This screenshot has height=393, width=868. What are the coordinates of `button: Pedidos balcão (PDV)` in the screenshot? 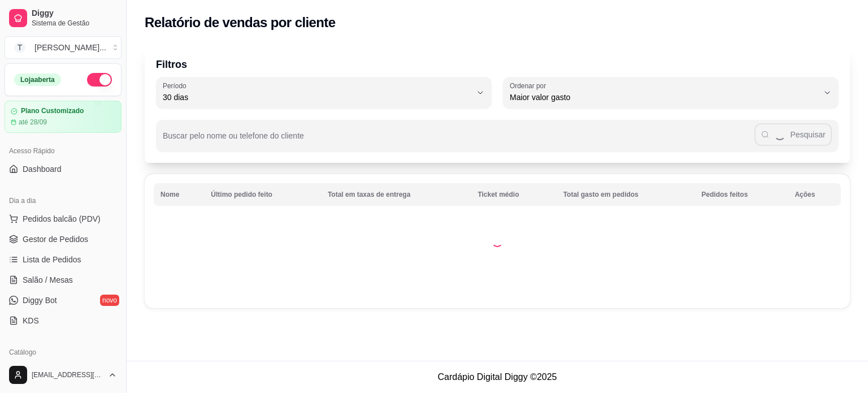 It's located at (63, 219).